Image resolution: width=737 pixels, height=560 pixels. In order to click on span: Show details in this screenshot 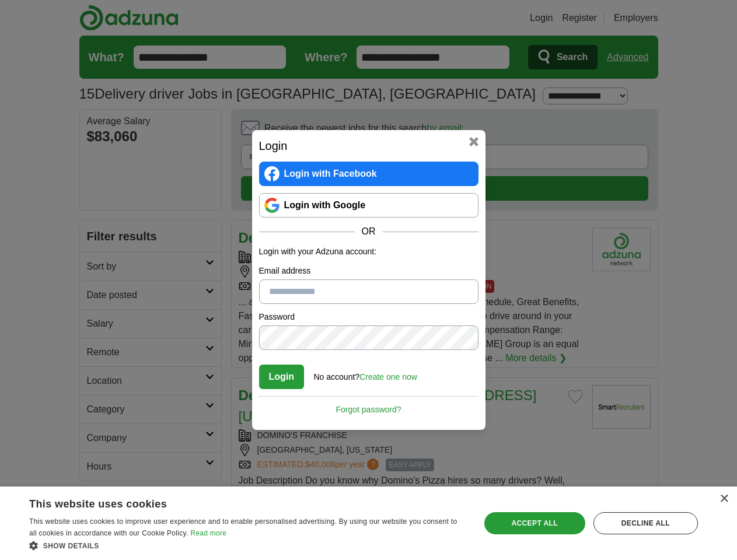, I will do `click(71, 546)`.